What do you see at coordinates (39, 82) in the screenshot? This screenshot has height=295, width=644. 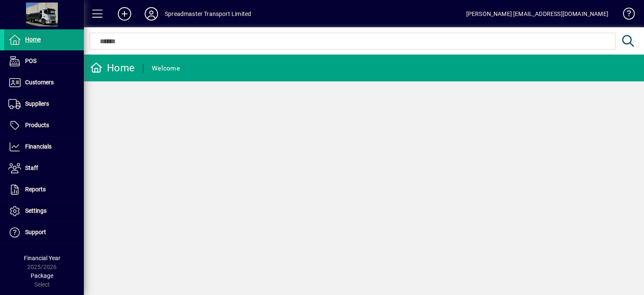 I see `span: Customers` at bounding box center [39, 82].